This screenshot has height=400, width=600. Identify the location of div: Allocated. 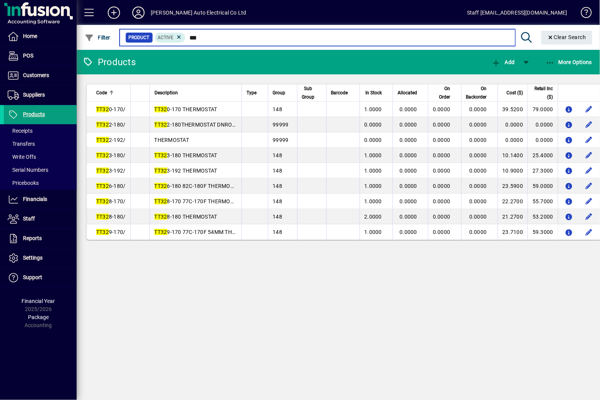
(410, 93).